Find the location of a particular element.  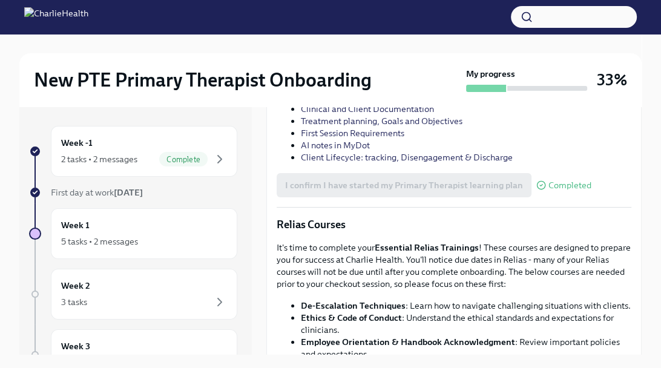

strong: Ethics & Code of Conduct is located at coordinates (351, 318).